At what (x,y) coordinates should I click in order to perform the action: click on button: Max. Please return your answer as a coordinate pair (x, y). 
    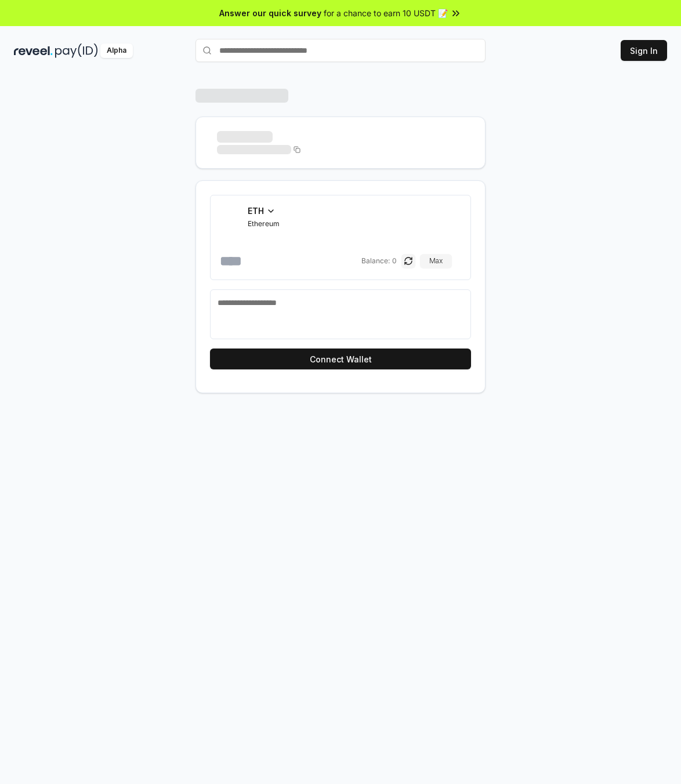
    Looking at the image, I should click on (436, 261).